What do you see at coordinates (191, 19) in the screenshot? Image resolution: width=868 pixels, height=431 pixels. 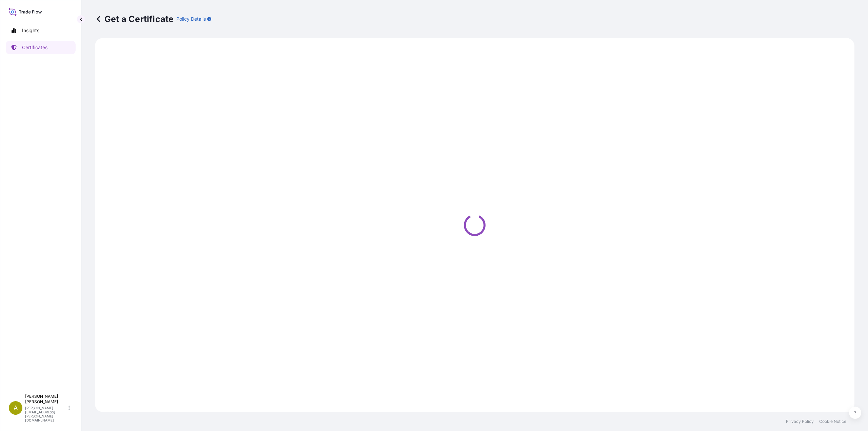 I see `p: Policy Details` at bounding box center [191, 19].